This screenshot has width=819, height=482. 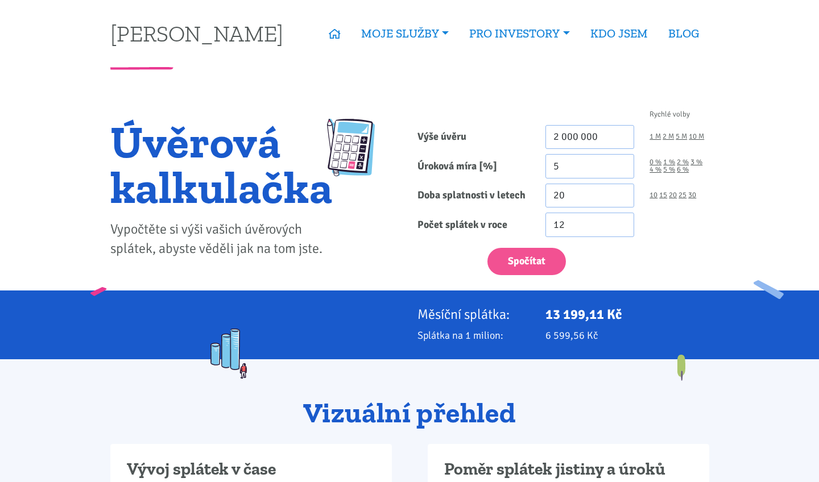 What do you see at coordinates (684, 34) in the screenshot?
I see `a: BLOG` at bounding box center [684, 34].